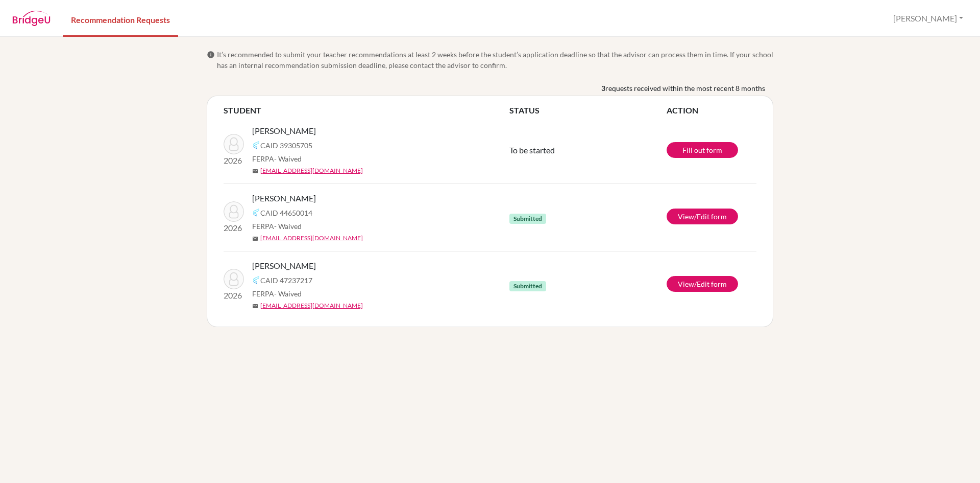  What do you see at coordinates (287, 145) in the screenshot?
I see `span: CAID 39305705` at bounding box center [287, 145].